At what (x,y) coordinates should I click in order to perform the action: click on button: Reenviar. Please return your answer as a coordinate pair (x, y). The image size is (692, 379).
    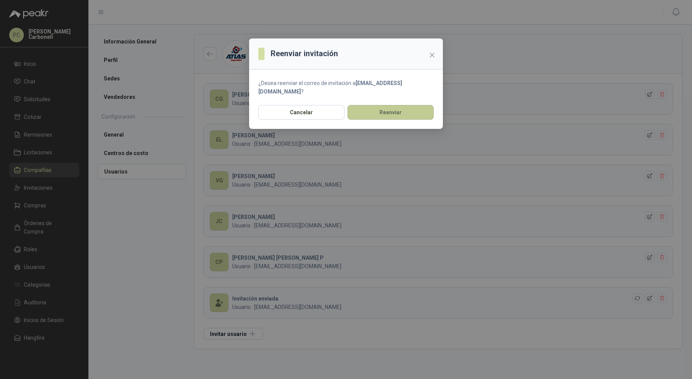
    Looking at the image, I should click on (390, 112).